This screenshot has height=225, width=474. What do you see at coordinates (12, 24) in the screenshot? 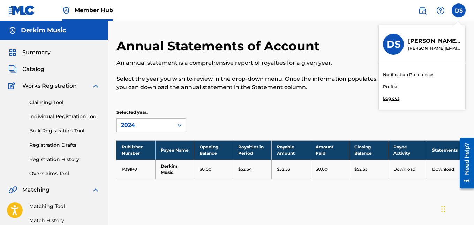
I see `div: Need help?` at bounding box center [12, 24].